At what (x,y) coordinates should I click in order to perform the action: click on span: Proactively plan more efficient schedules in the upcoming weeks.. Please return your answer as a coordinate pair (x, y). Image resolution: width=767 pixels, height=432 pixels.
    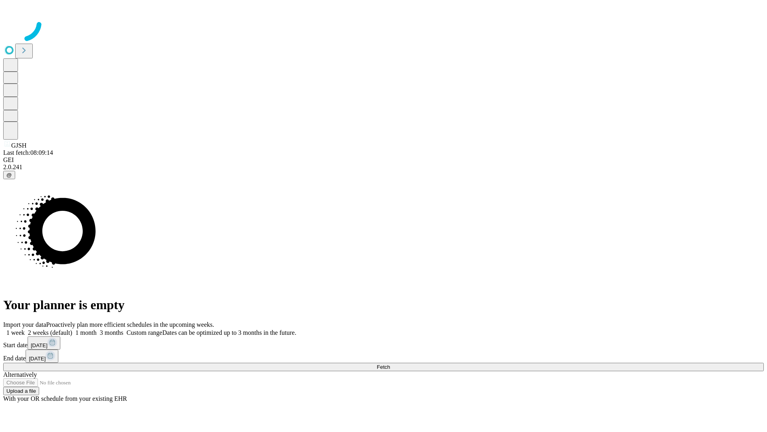
    Looking at the image, I should click on (130, 324).